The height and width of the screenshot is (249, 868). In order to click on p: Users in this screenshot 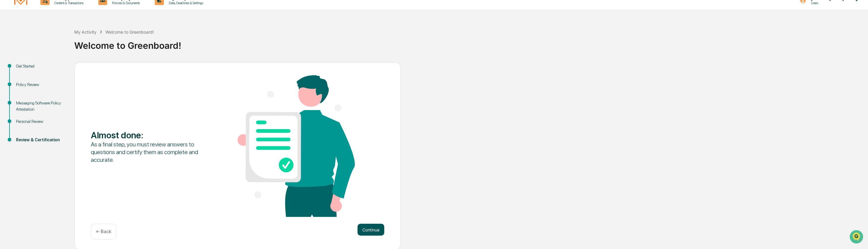, I will do `click(826, 3)`.